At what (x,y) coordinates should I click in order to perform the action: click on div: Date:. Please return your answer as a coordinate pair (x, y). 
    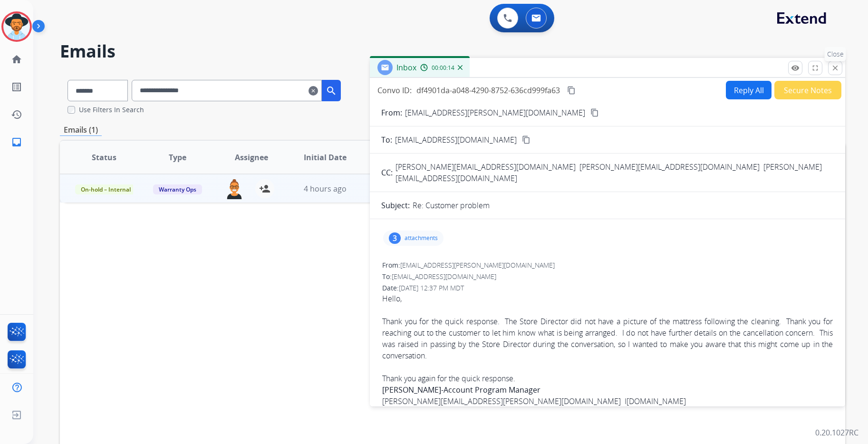
    Looking at the image, I should click on (608, 288).